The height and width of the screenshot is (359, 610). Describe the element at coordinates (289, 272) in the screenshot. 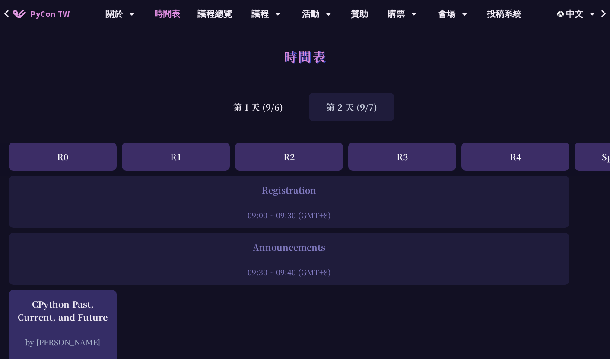

I see `div: 09:30 ~ 09:40 (GMT+8)` at that location.